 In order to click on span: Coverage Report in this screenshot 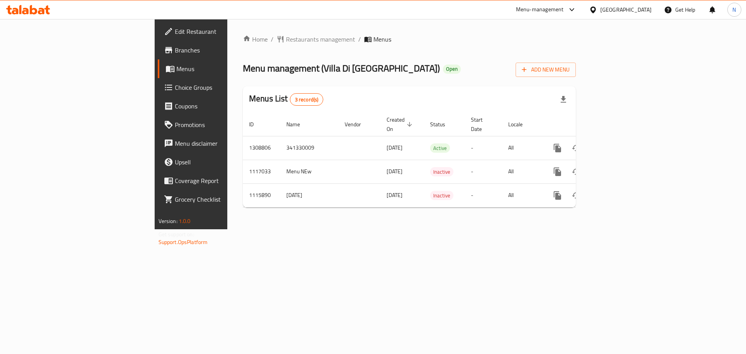, I will do `click(224, 181)`.